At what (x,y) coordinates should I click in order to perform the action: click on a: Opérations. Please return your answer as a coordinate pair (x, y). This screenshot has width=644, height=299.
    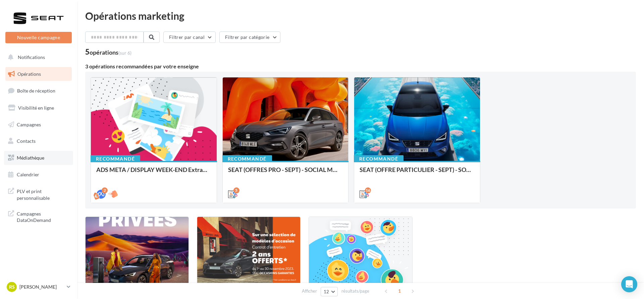
    Looking at the image, I should click on (39, 74).